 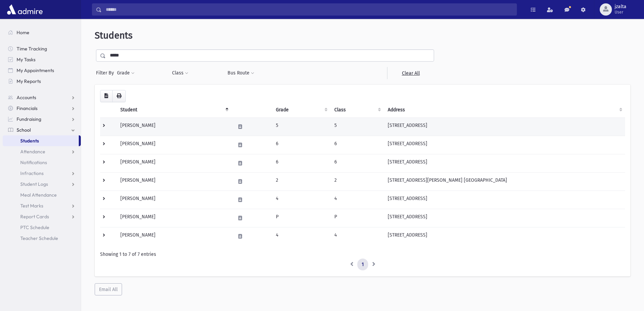 What do you see at coordinates (41, 216) in the screenshot?
I see `a: Report Cards` at bounding box center [41, 216].